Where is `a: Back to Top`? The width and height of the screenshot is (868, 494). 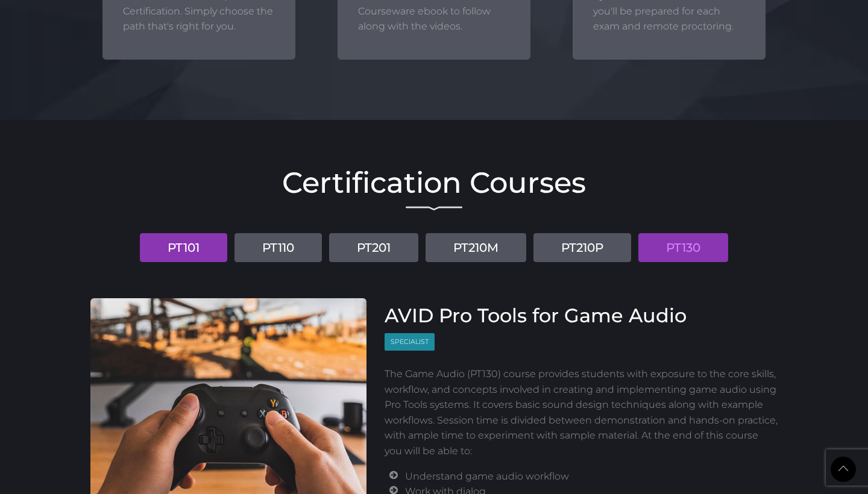
a: Back to Top is located at coordinates (844, 469).